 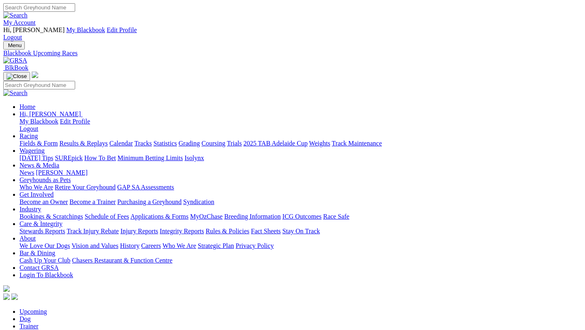 What do you see at coordinates (252, 216) in the screenshot?
I see `a: Breeding Information` at bounding box center [252, 216].